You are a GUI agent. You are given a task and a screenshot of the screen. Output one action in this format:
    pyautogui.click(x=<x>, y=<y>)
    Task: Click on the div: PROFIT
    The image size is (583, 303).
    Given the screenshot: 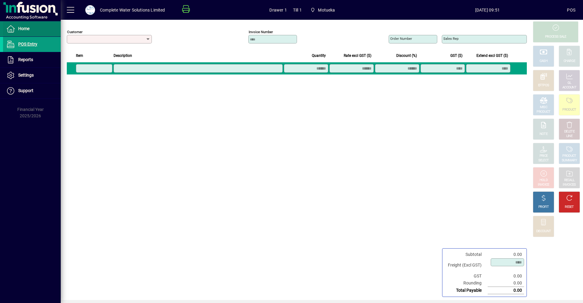 What is the action you would take?
    pyautogui.click(x=544, y=207)
    